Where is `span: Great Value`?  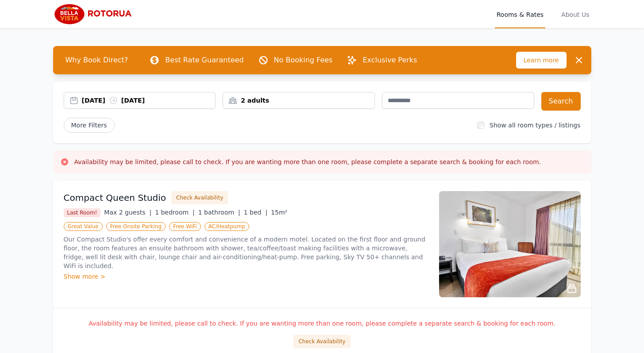 span: Great Value is located at coordinates (83, 226).